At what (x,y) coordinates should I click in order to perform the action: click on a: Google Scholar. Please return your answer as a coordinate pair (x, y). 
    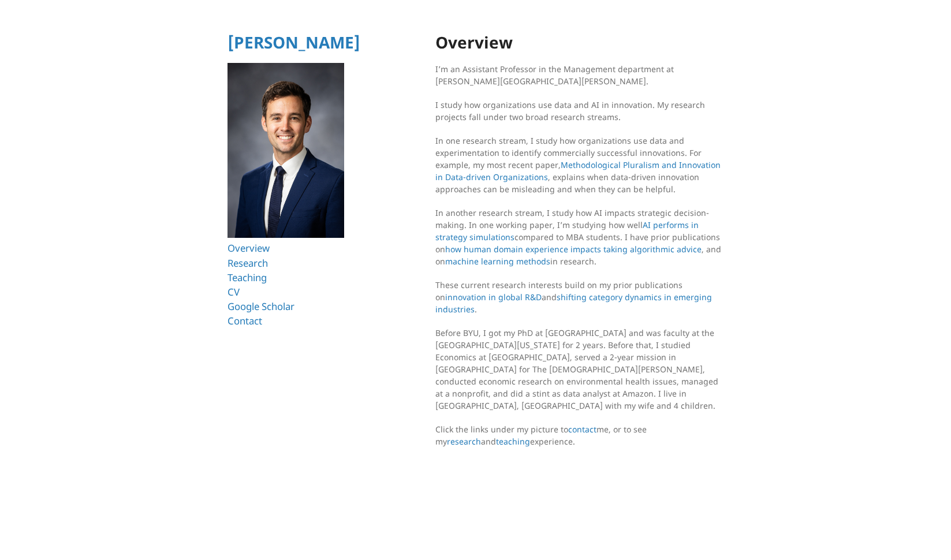
    Looking at the image, I should click on (261, 306).